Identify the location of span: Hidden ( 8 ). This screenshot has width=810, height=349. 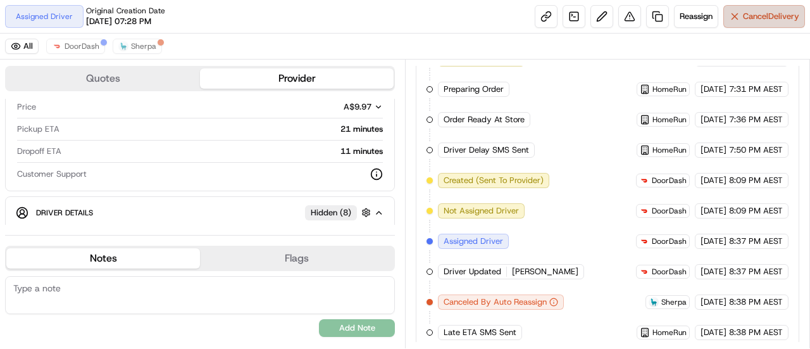
(331, 213).